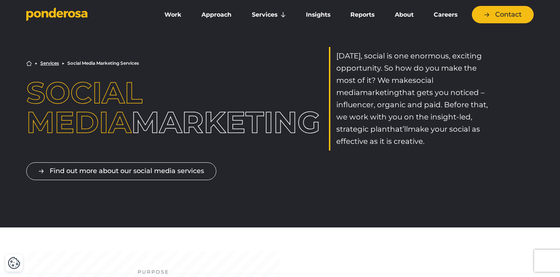 This screenshot has width=560, height=277. I want to click on li: Social Media Marketing Services, so click(103, 63).